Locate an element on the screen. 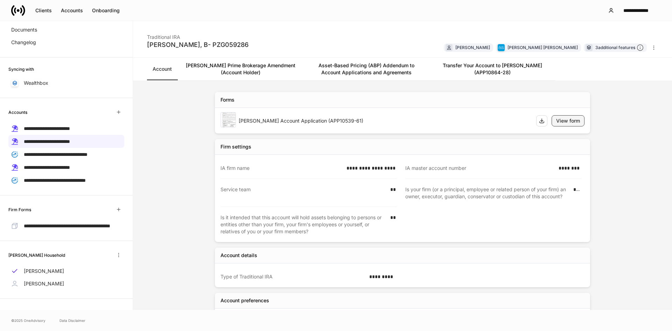  h6: Firm Forms is located at coordinates (20, 209).